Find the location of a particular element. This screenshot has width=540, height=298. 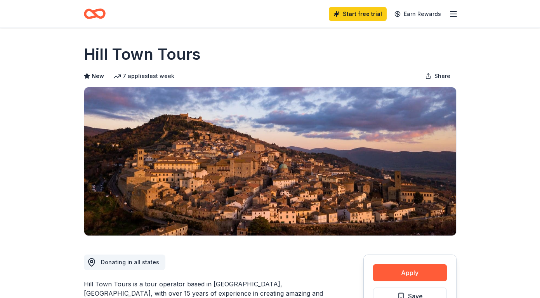

span: Share is located at coordinates (442, 76).